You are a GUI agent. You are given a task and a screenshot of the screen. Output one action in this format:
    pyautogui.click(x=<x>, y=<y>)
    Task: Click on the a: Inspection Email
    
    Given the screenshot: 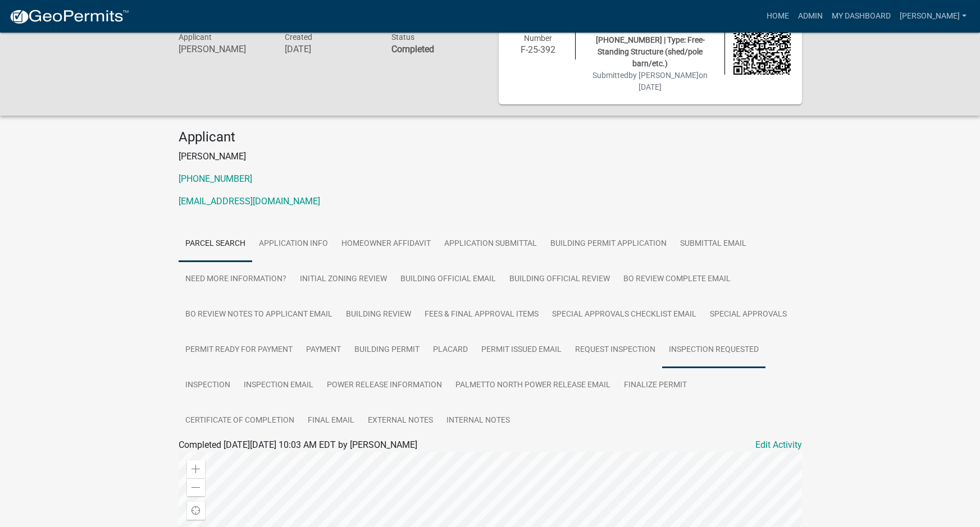 What is the action you would take?
    pyautogui.click(x=279, y=386)
    